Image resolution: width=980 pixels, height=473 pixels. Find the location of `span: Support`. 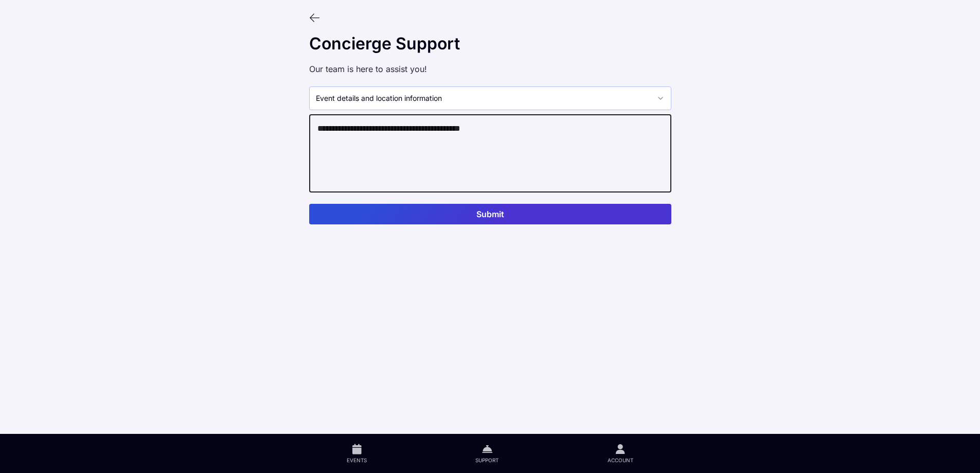

span: Support is located at coordinates (487, 460).